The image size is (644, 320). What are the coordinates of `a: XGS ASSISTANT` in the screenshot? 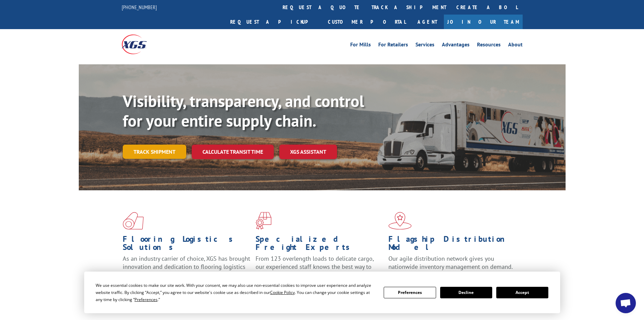 It's located at (308, 152).